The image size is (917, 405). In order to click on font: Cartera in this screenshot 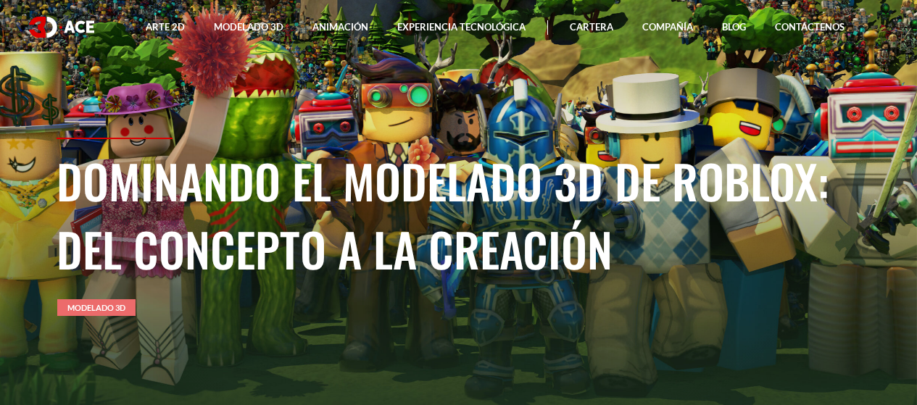, I will do `click(591, 27)`.